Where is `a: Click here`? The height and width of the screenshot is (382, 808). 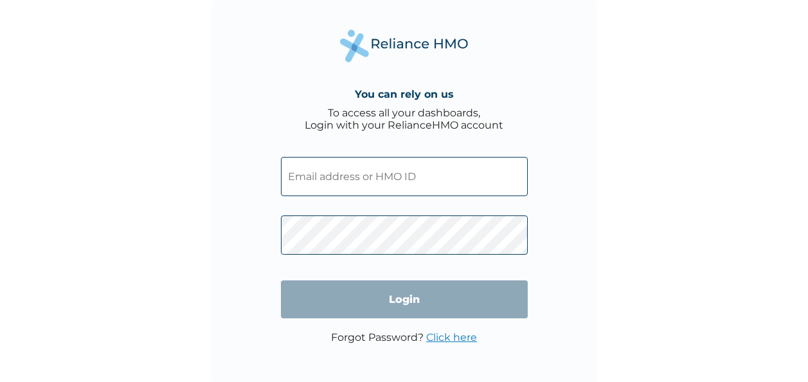
a: Click here is located at coordinates (451, 337).